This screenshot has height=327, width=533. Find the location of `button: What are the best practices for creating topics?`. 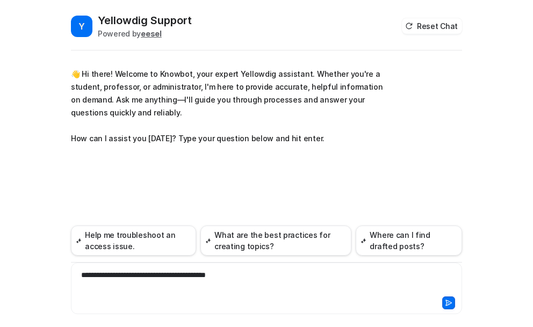

button: What are the best practices for creating topics? is located at coordinates (276, 241).